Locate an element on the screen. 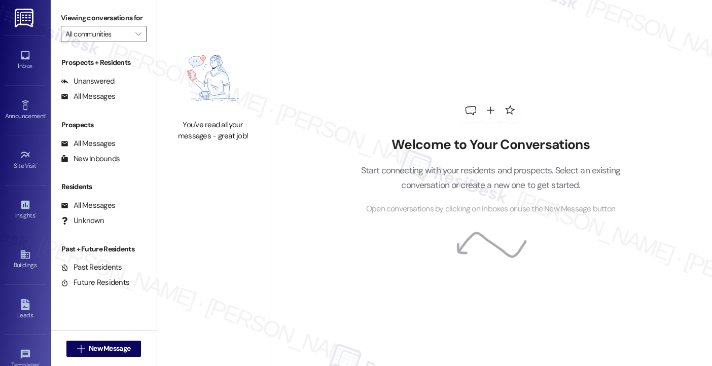 This screenshot has width=712, height=366. img: empty-state is located at coordinates (213, 78).